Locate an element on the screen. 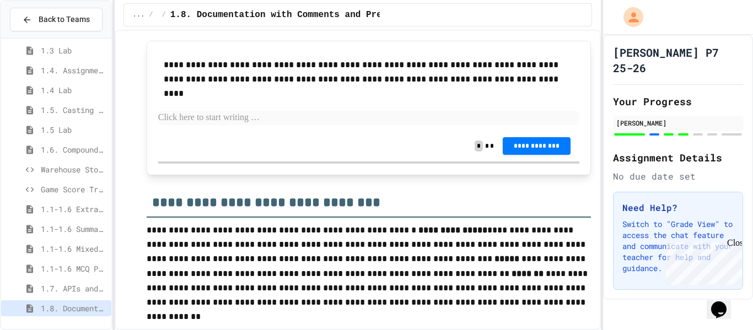 The height and width of the screenshot is (330, 753). h3: Need Help? is located at coordinates (678, 208).